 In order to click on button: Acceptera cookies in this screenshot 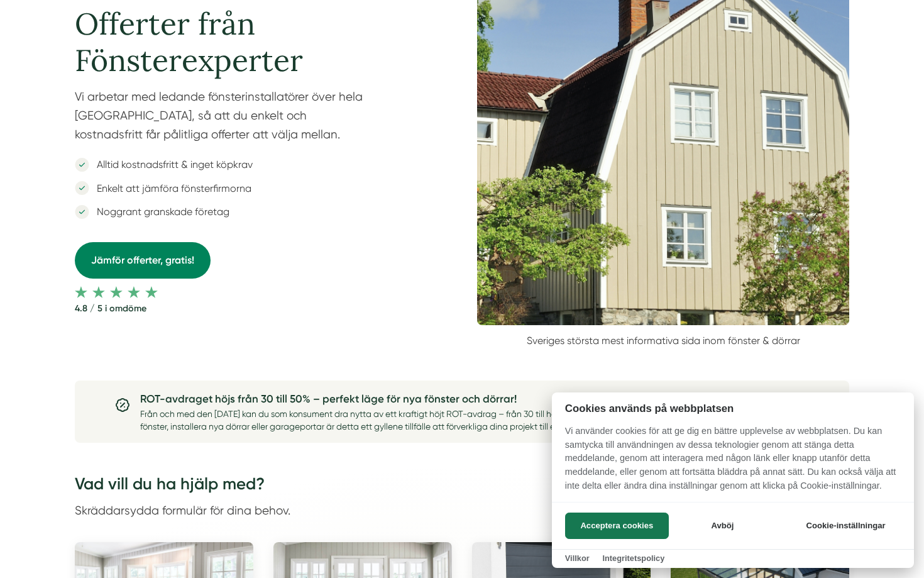, I will do `click(617, 526)`.